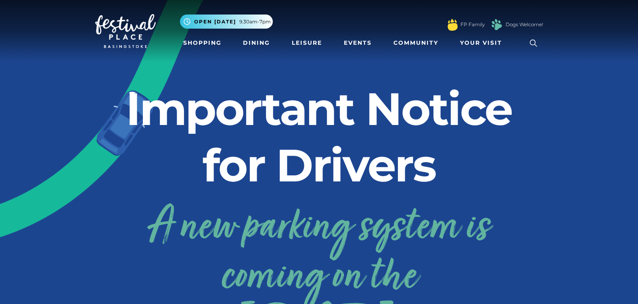 This screenshot has height=304, width=638. Describe the element at coordinates (481, 43) in the screenshot. I see `span: Your Visit` at that location.